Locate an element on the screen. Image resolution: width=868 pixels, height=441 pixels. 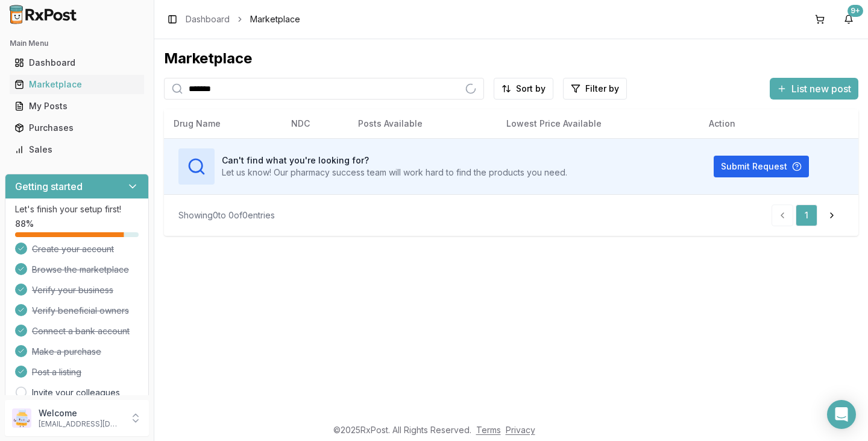
img: User avatar is located at coordinates (22, 418).